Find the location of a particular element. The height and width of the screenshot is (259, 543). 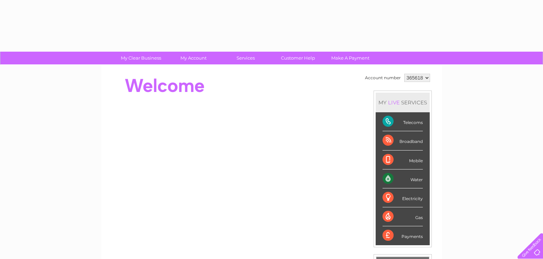

div: Telecoms is located at coordinates (402, 122).